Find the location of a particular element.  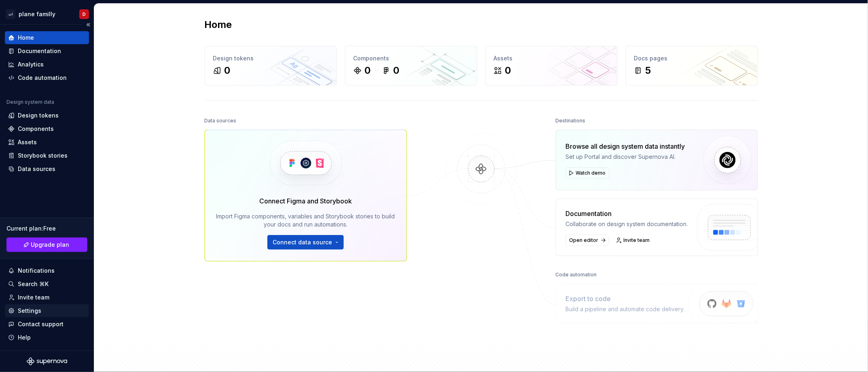

button: Search ⌘K is located at coordinates (47, 284).